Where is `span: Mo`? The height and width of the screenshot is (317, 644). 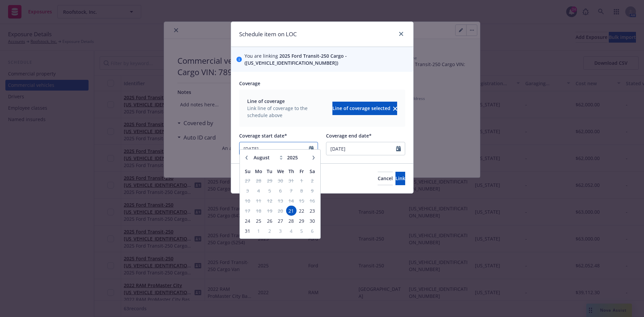
span: Mo is located at coordinates (259, 171).